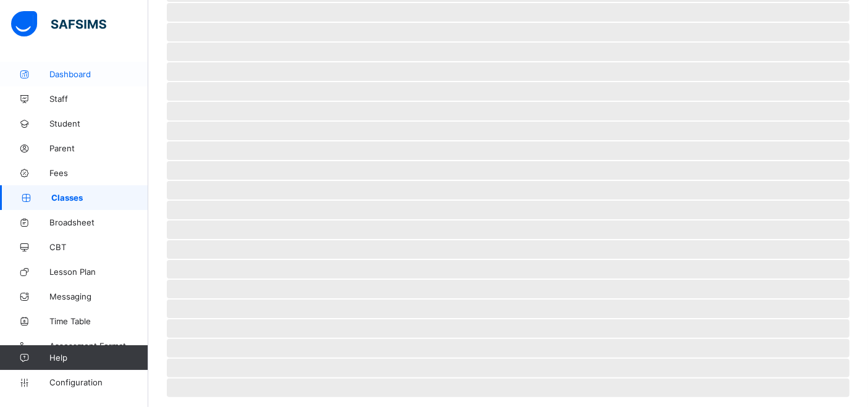 The height and width of the screenshot is (407, 868). What do you see at coordinates (59, 24) in the screenshot?
I see `img: safsims` at bounding box center [59, 24].